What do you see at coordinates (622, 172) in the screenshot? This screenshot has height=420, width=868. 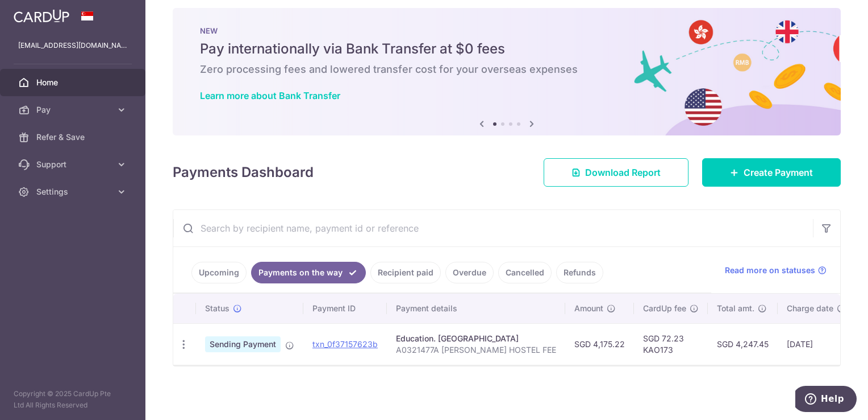 I see `span: Download Report` at bounding box center [622, 172].